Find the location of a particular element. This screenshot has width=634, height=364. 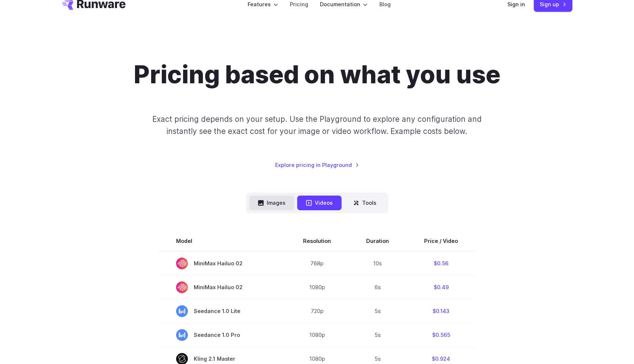

span: Seedance 1.0 Pro is located at coordinates (222, 335).